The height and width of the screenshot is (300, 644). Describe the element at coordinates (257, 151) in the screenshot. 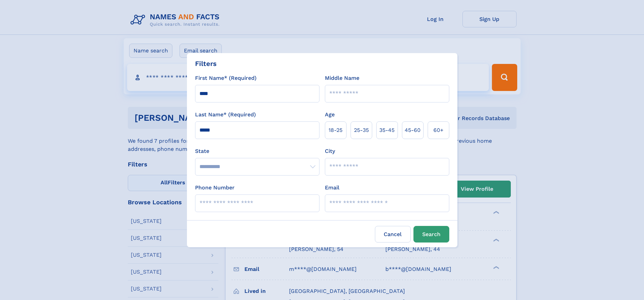

I see `label: State` at that location.